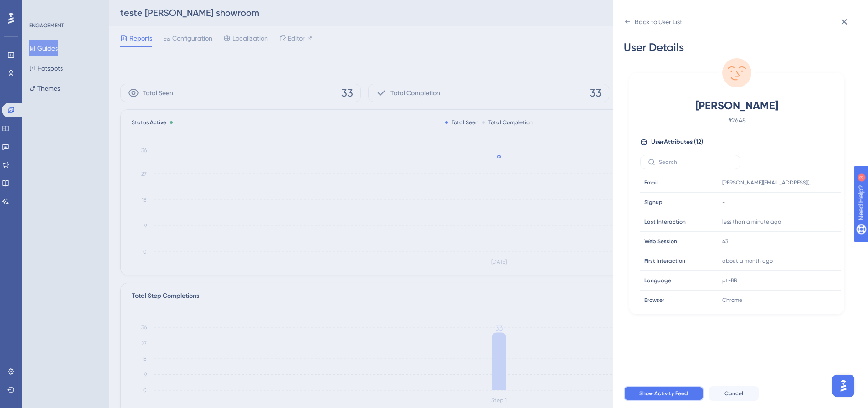 The image size is (868, 408). I want to click on span: Browser, so click(654, 300).